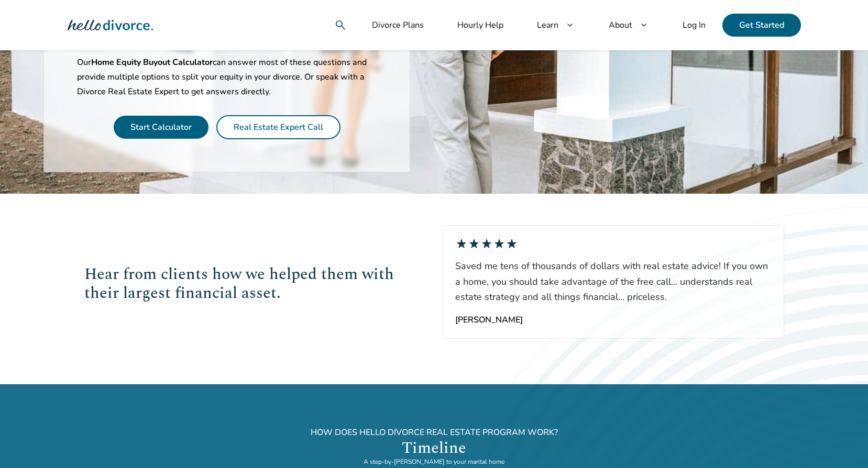 The width and height of the screenshot is (868, 468). Describe the element at coordinates (255, 284) in the screenshot. I see `h2: Hear from clients how we helped them with their largest financial asset.` at that location.